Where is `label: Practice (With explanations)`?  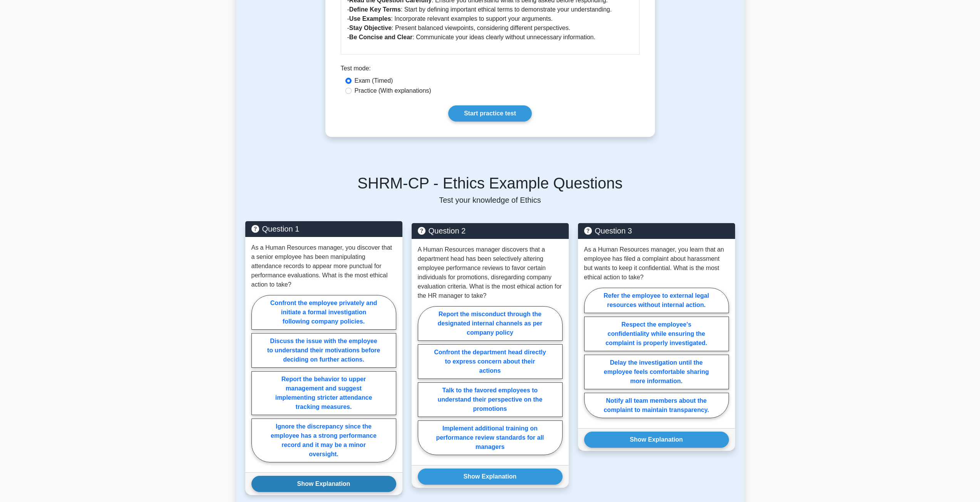 label: Practice (With explanations) is located at coordinates (392, 91).